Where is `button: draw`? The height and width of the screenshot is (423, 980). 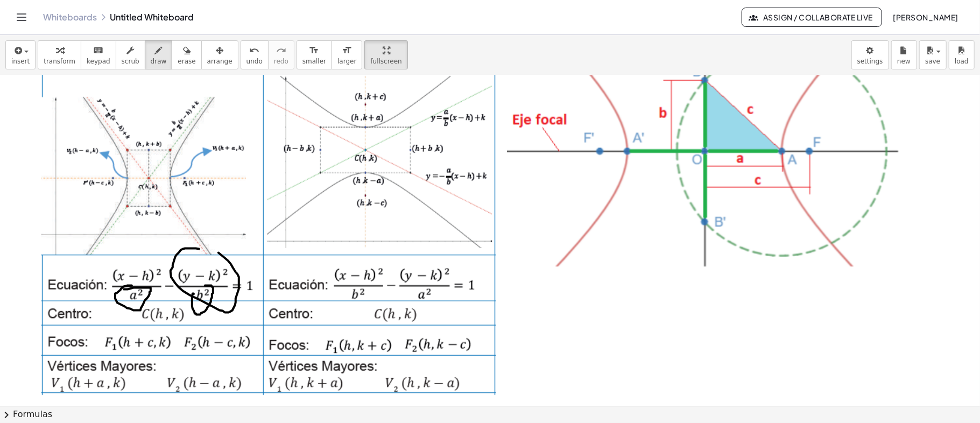
button: draw is located at coordinates (158, 55).